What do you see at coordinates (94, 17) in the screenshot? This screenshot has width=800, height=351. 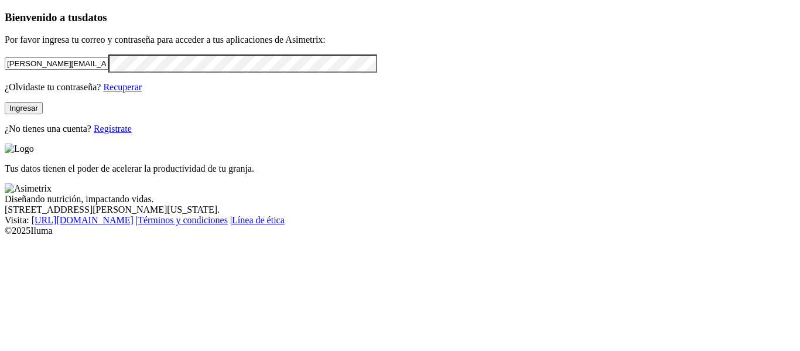 I see `span: datos` at bounding box center [94, 17].